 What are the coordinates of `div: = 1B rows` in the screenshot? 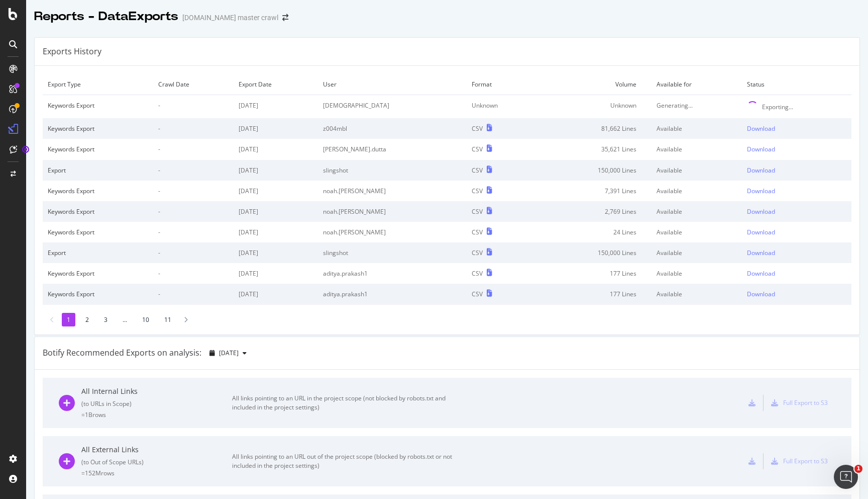 It's located at (157, 415).